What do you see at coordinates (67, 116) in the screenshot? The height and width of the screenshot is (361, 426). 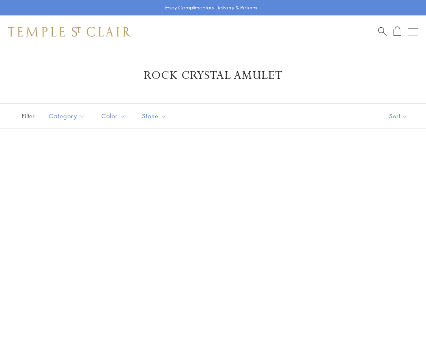 I see `button: Category` at bounding box center [67, 116].